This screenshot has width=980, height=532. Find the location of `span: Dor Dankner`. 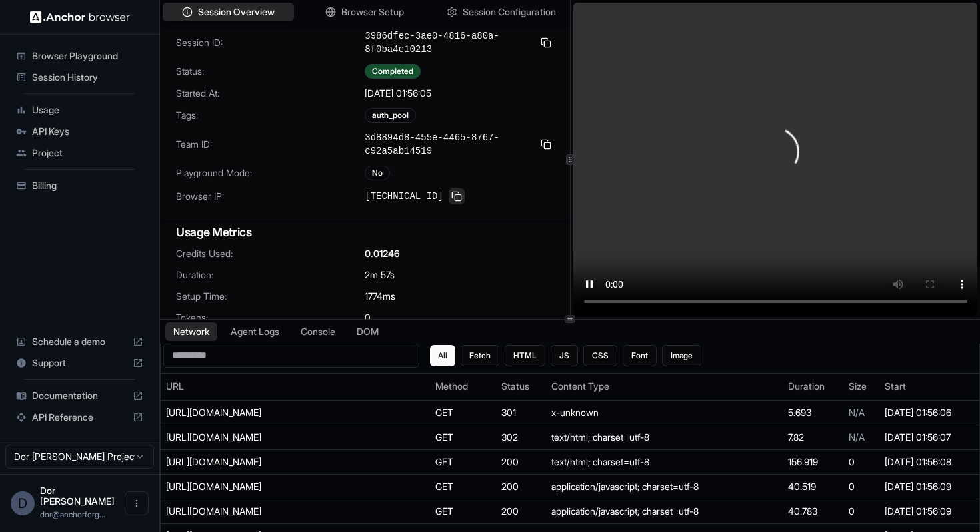

span: Dor Dankner is located at coordinates (77, 495).